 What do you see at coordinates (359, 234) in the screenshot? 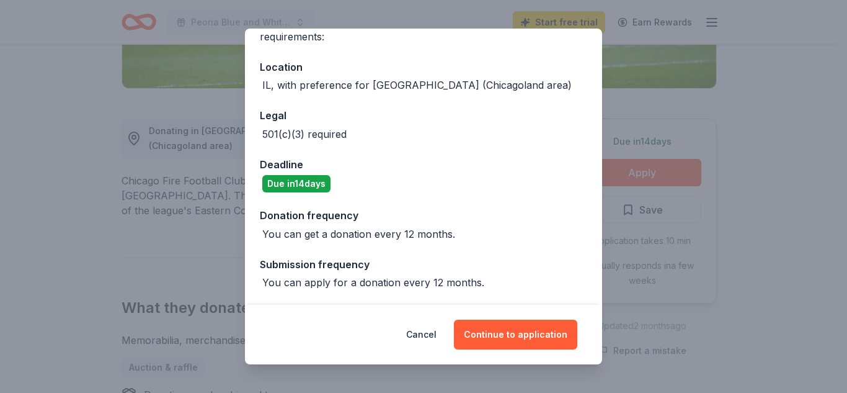
I see `div: You can get a donation every 12 months.` at bounding box center [359, 234].